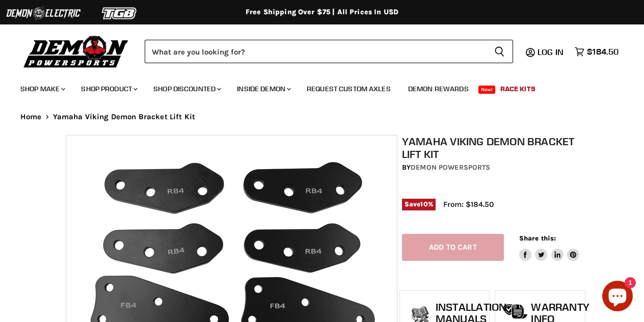 The image size is (644, 322). What do you see at coordinates (108, 89) in the screenshot?
I see `a: Shop Product` at bounding box center [108, 89].